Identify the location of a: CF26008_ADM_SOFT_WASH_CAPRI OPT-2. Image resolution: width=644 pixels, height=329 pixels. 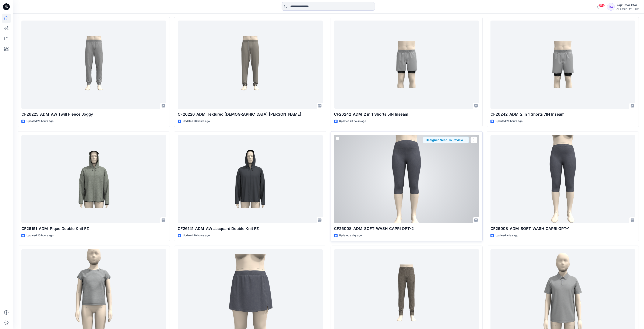
(407, 179).